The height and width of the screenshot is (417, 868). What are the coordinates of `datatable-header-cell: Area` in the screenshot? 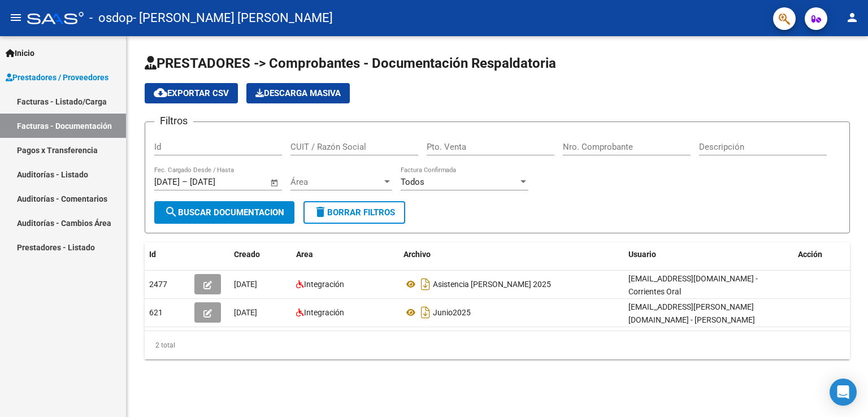 It's located at (346, 254).